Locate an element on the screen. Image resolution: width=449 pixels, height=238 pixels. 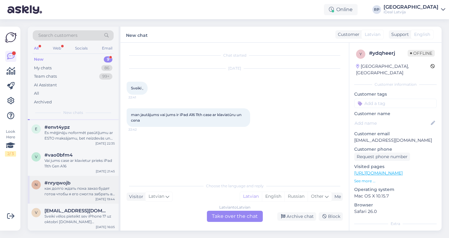
span: e is located at coordinates (36, 128).